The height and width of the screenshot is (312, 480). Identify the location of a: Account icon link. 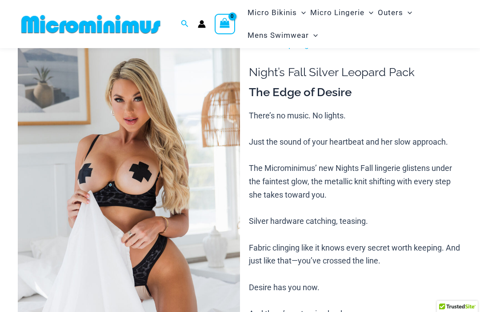
(202, 24).